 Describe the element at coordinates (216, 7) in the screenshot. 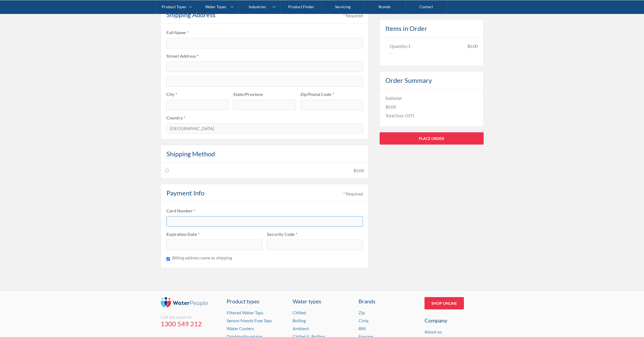

I see `div: Water Types` at that location.